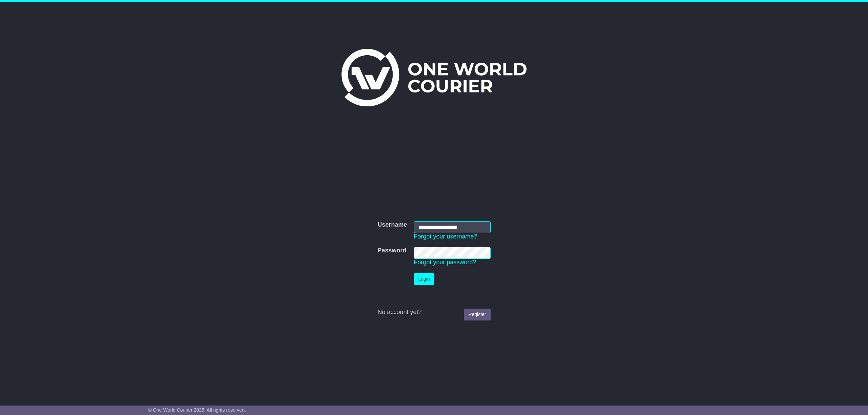  I want to click on a: Register, so click(477, 314).